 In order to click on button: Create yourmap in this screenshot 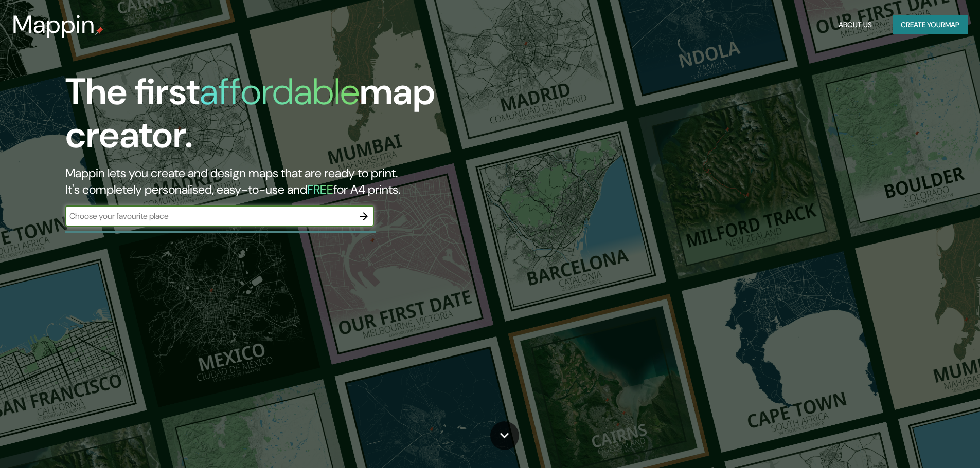, I will do `click(930, 25)`.